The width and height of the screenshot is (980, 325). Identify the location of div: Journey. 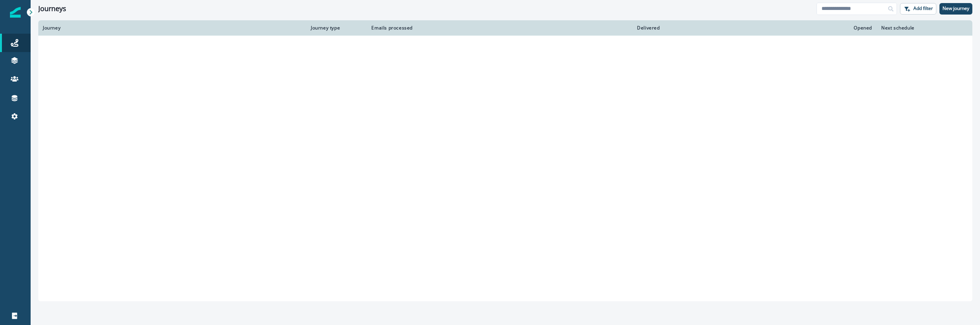
(172, 28).